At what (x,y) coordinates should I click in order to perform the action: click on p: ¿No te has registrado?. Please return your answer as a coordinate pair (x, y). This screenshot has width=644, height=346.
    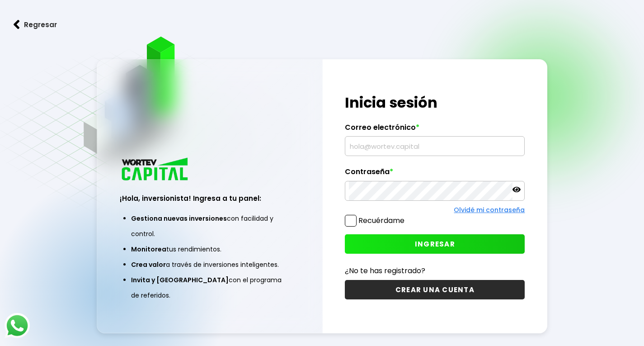
    Looking at the image, I should click on (435, 271).